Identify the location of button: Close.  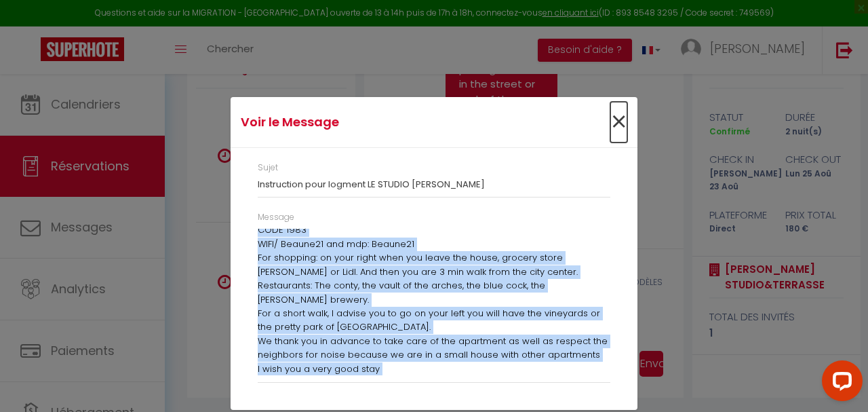
(618, 122).